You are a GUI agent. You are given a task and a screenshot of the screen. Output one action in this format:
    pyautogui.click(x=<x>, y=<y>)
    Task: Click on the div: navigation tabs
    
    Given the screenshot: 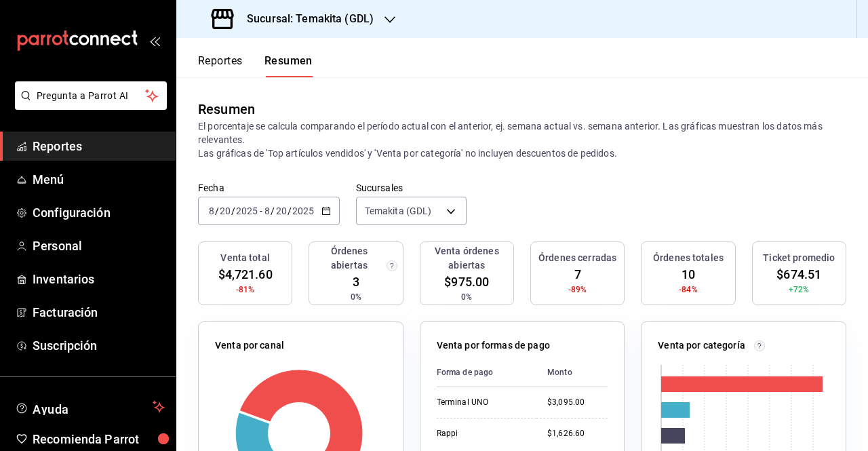 What is the action you would take?
    pyautogui.click(x=255, y=66)
    